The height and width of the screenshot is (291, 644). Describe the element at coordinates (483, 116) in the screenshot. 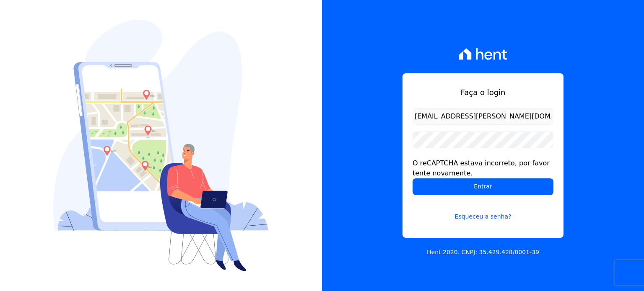

I see `input: Email` at that location.